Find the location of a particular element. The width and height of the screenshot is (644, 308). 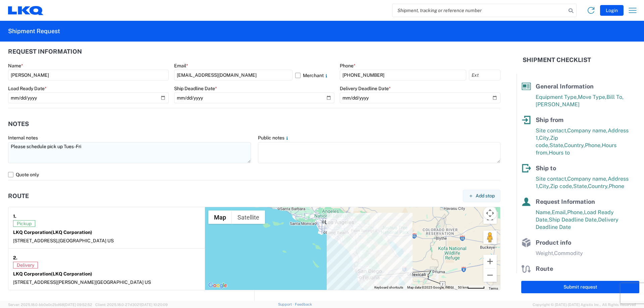

span: Email, is located at coordinates (560, 212).